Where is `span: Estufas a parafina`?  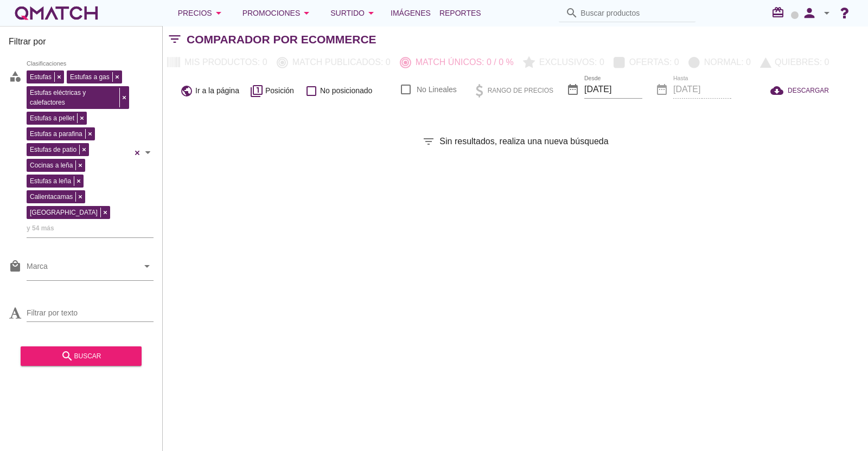 span: Estufas a parafina is located at coordinates (56, 134).